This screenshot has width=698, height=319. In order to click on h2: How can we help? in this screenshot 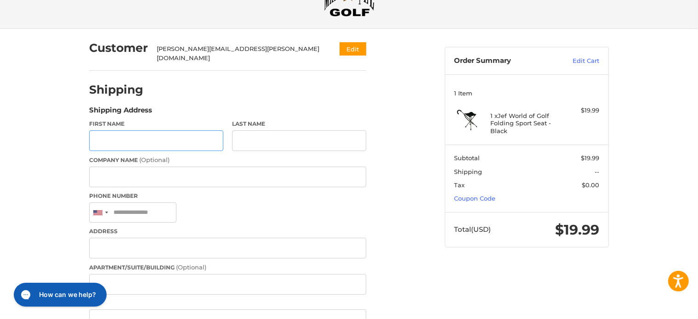, I will do `click(58, 15)`.